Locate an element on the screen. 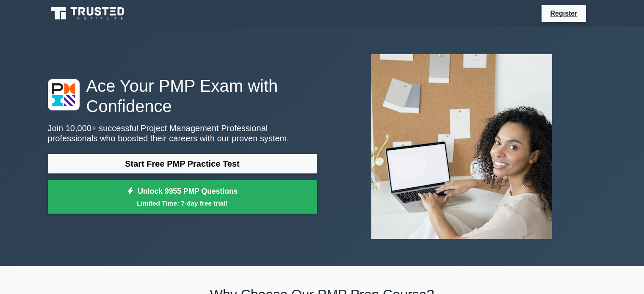 This screenshot has height=294, width=644. h1: Ace Your PMP Exam with Confidence is located at coordinates (182, 96).